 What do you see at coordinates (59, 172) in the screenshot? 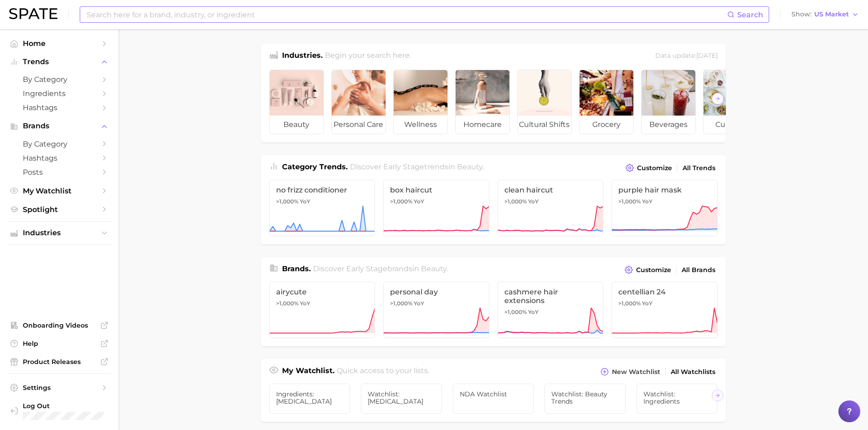
I see `span: Posts` at bounding box center [59, 172].